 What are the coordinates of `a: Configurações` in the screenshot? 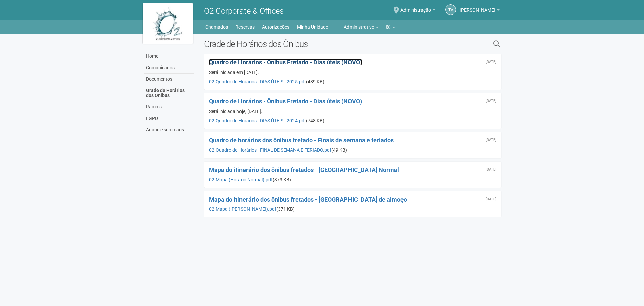 It's located at (391, 27).